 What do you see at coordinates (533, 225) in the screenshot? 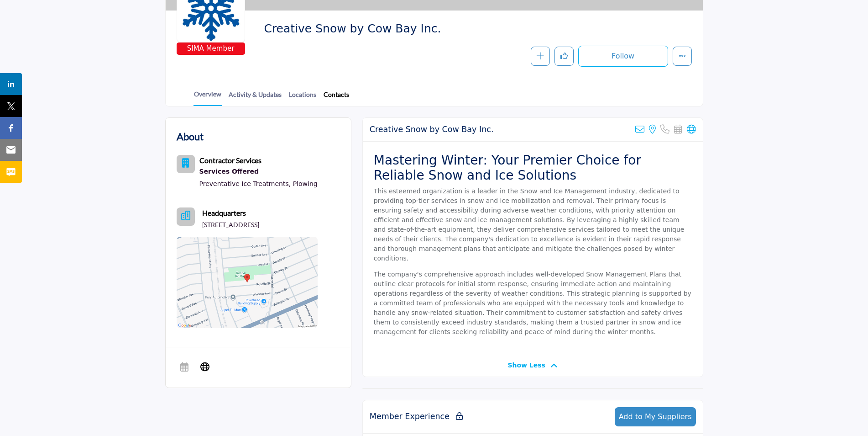
I see `p: This esteemed organization is a leader in the Snow and Ice Management industry, dedicated to prov...` at bounding box center [533, 225].